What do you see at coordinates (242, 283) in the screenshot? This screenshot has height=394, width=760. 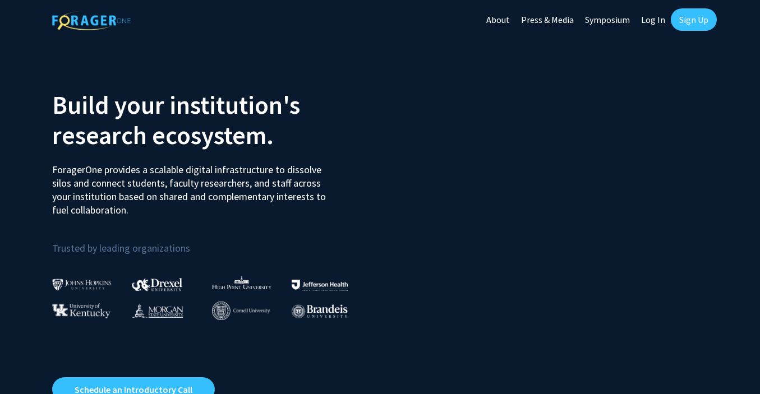 I see `img: High Point University` at bounding box center [242, 283].